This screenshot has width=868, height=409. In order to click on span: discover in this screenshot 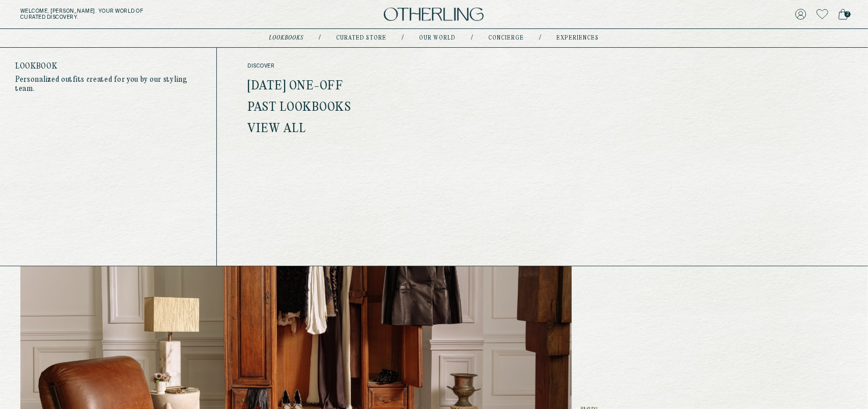, I will do `click(348, 66)`.